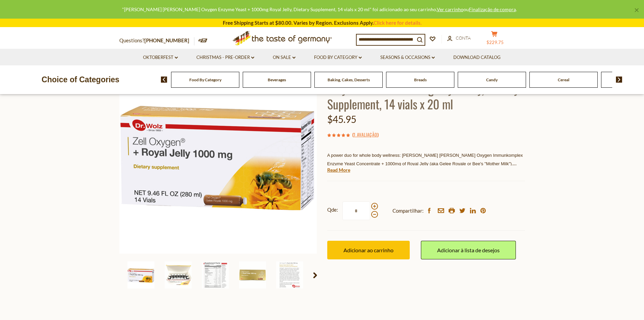 This screenshot has width=644, height=320. I want to click on span: Beverages, so click(277, 80).